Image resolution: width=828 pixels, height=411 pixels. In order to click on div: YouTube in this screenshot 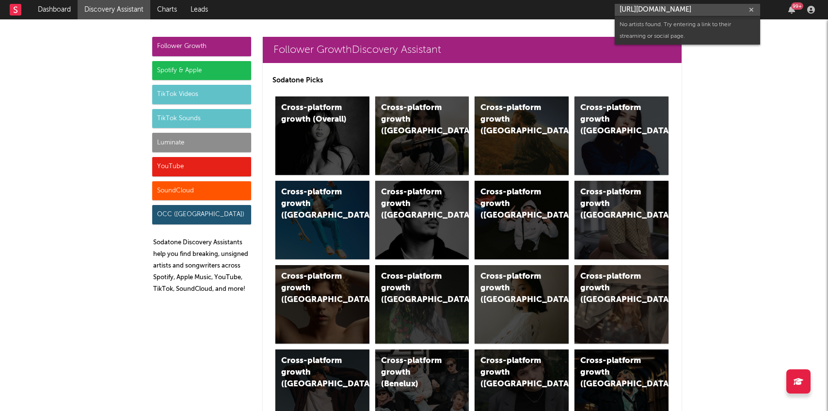, I will do `click(202, 167)`.